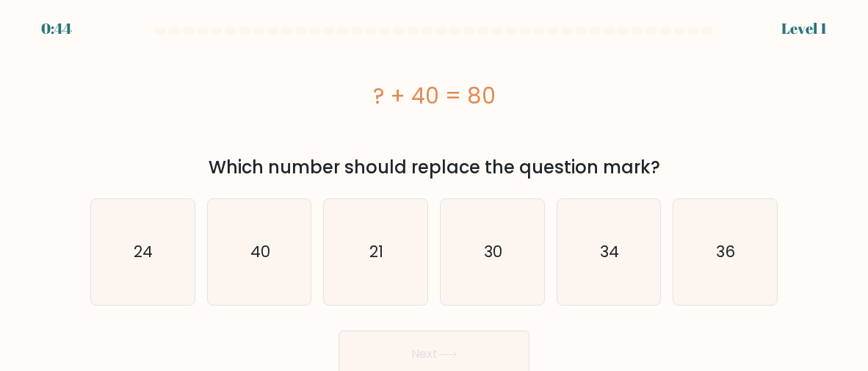  What do you see at coordinates (727, 251) in the screenshot?
I see `text: 36` at bounding box center [727, 251].